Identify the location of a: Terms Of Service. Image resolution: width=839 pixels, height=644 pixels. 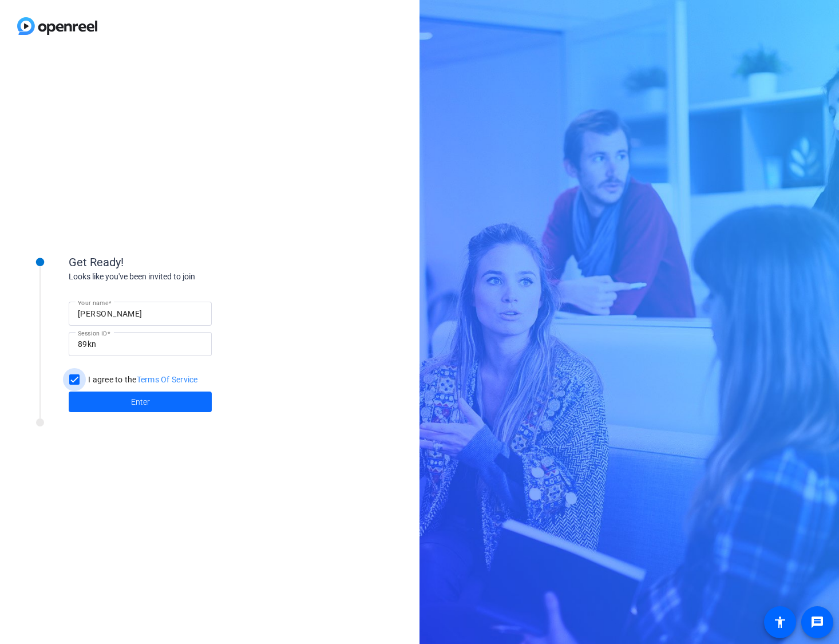
(167, 380).